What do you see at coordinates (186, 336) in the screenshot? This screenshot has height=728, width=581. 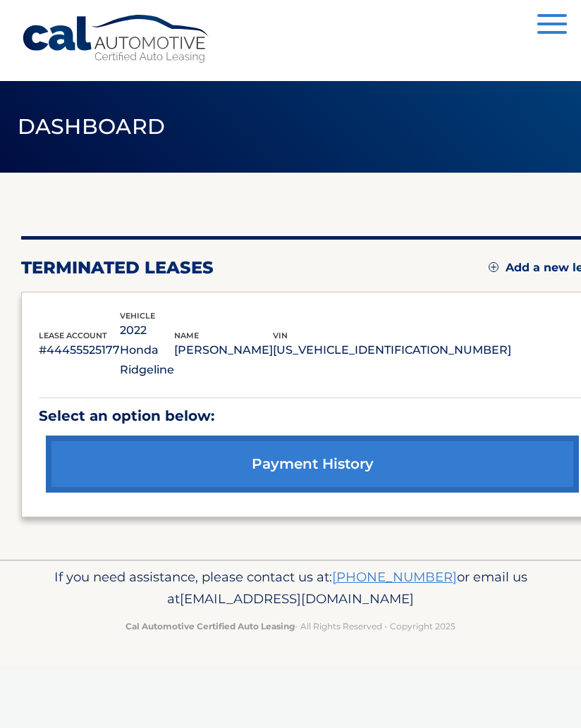 I see `span: name` at bounding box center [186, 336].